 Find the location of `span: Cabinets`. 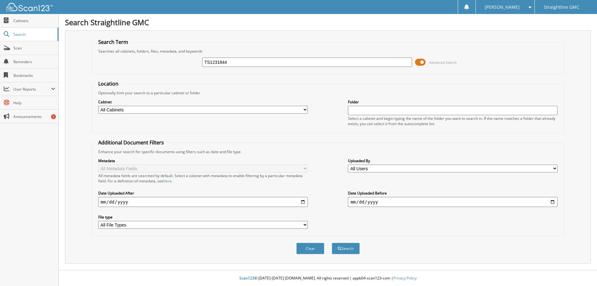

span: Cabinets is located at coordinates (34, 21).